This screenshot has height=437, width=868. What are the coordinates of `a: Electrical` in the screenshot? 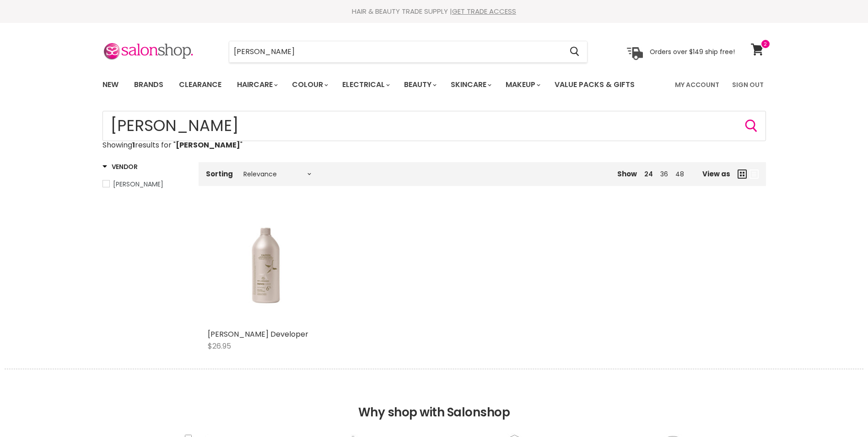 It's located at (365, 84).